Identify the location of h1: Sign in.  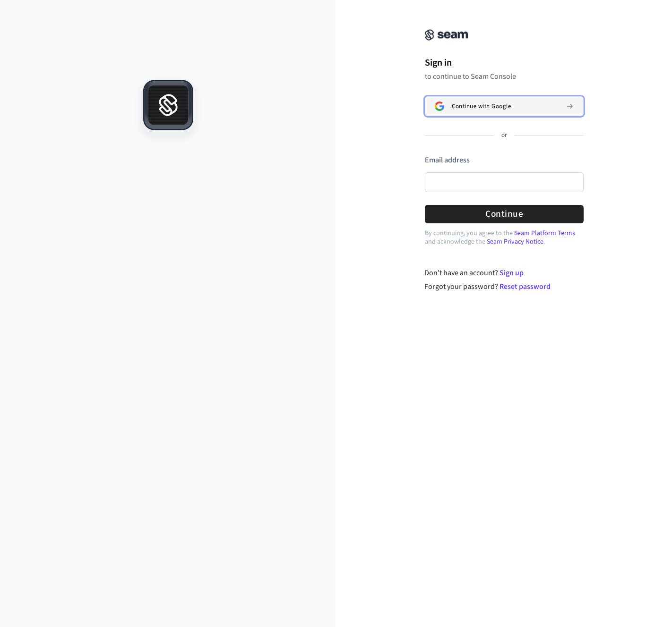
(504, 63).